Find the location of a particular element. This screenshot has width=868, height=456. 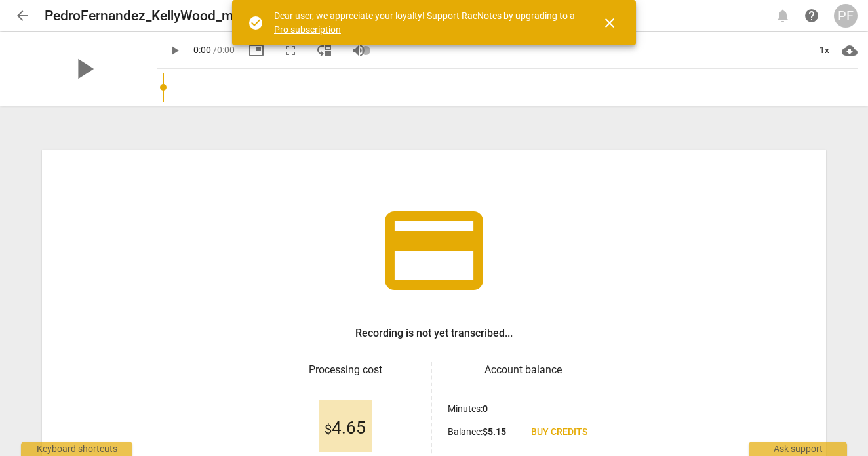

a: Pro subscription is located at coordinates (308, 29).